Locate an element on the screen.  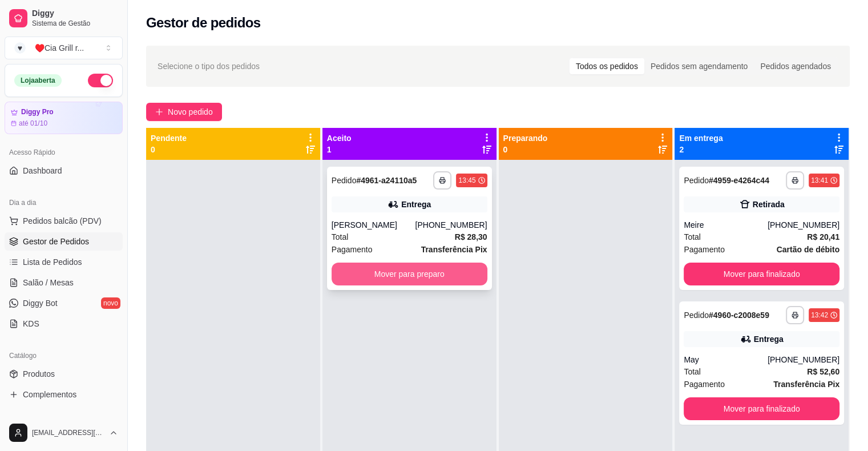
a: Salão / Mesas is located at coordinates (63, 283).